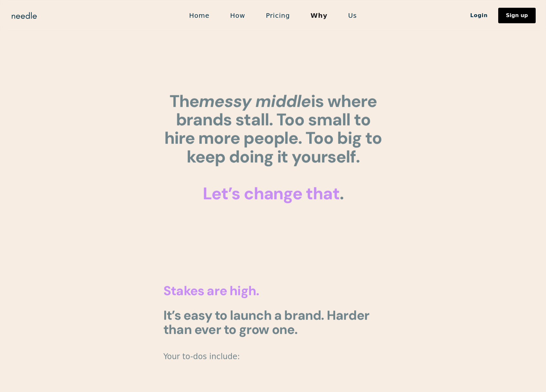  Describe the element at coordinates (517, 15) in the screenshot. I see `div: Sign up` at that location.